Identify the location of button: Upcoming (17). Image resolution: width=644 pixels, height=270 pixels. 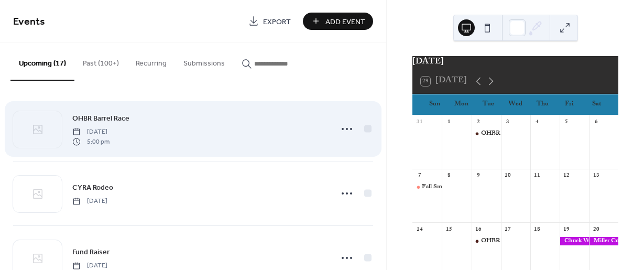
(42, 61).